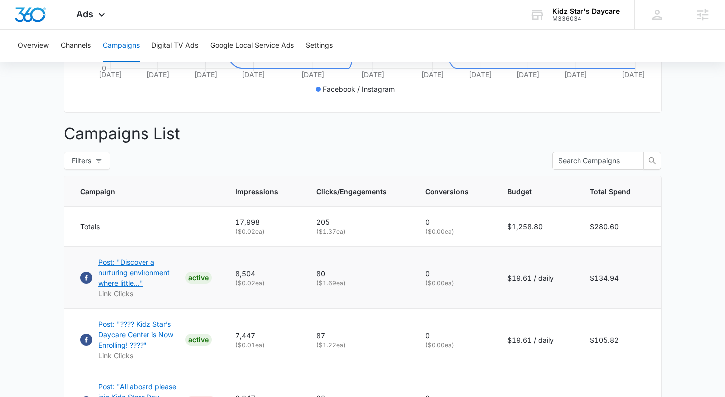 This screenshot has height=397, width=725. What do you see at coordinates (536, 227) in the screenshot?
I see `p: $1,258.80` at bounding box center [536, 227].